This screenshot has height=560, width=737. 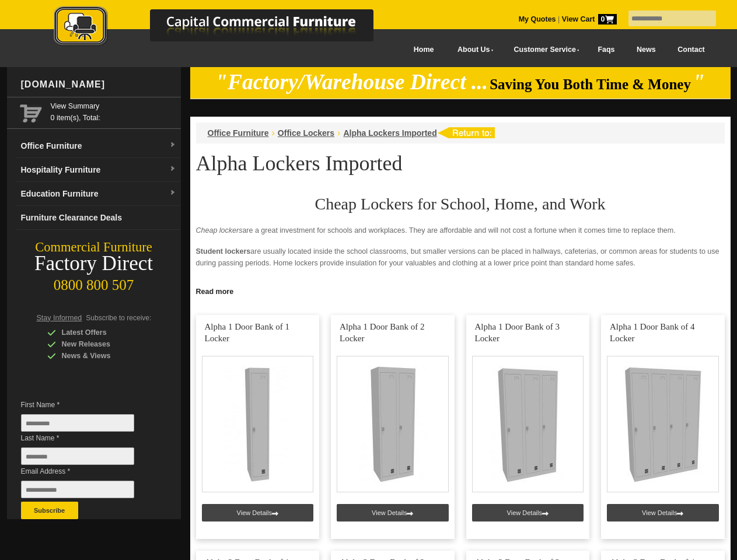 What do you see at coordinates (99, 170) in the screenshot?
I see `a: Hospitality Furnituredropdown` at bounding box center [99, 170].